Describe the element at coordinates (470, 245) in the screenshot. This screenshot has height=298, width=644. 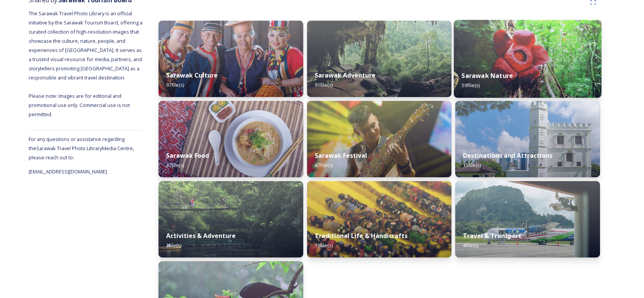
I see `span: 4 file(s)` at that location.